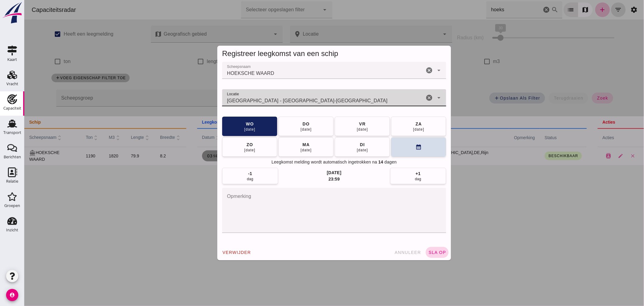 The width and height of the screenshot is (644, 306). I want to click on div: zo, so click(225, 144).